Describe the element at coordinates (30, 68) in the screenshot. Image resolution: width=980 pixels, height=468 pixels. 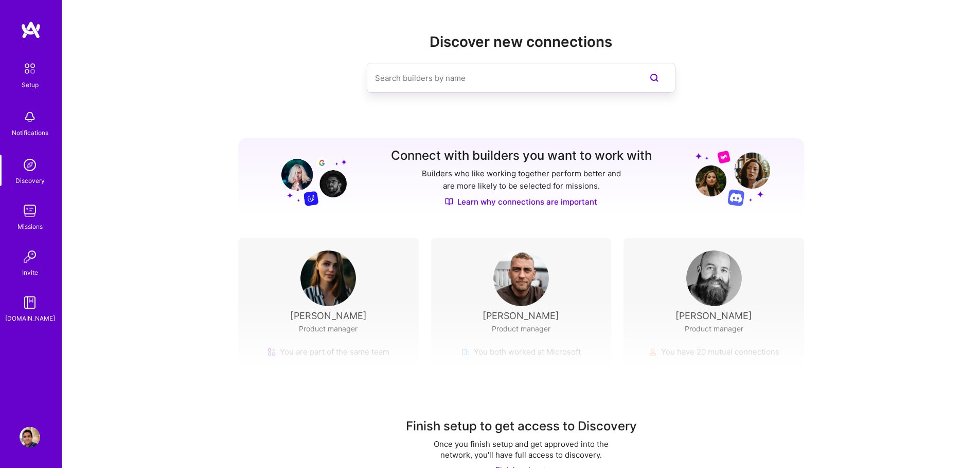
I see `img: setup` at that location.